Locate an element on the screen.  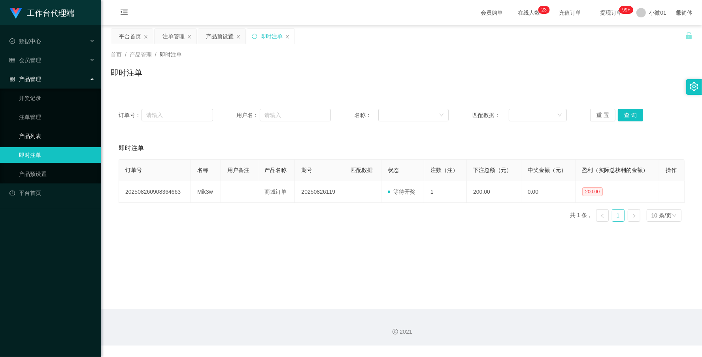
a: 工作台代理端 is located at coordinates (42, 13).